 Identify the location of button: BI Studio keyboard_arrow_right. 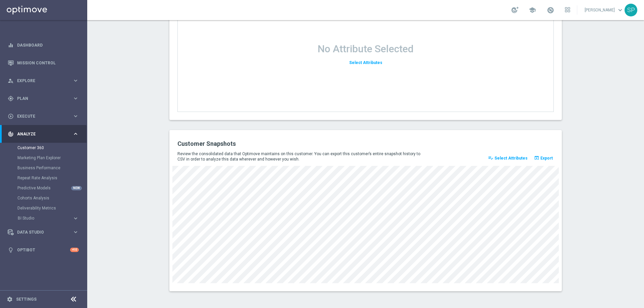
(48, 218).